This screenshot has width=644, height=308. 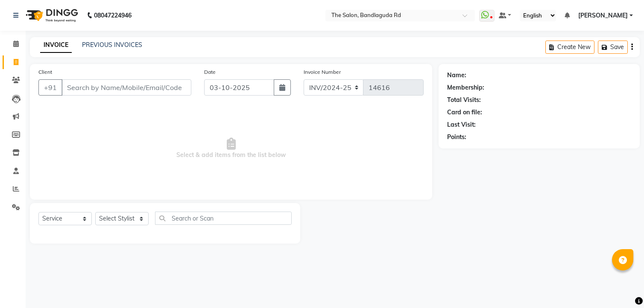 I want to click on input: Search or Scan, so click(x=223, y=218).